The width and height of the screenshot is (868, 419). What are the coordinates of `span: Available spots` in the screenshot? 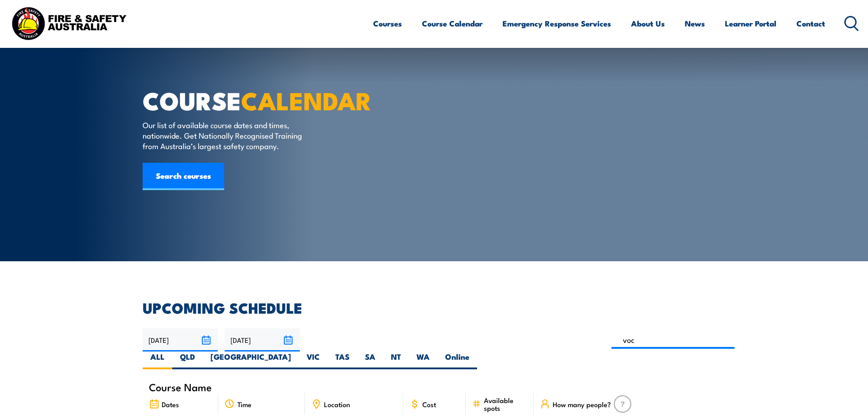 It's located at (506, 404).